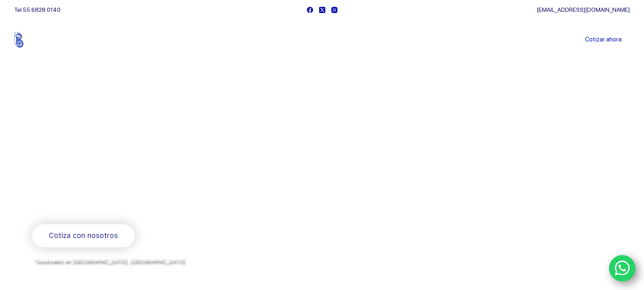  I want to click on span: Bienvenido a Balerytodo®, so click(84, 126).